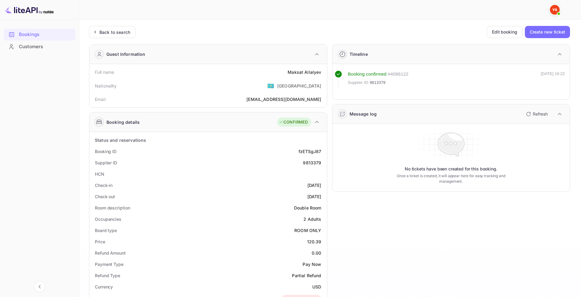 This screenshot has height=297, width=581. What do you see at coordinates (112, 208) in the screenshot?
I see `div: Room description` at bounding box center [112, 208].